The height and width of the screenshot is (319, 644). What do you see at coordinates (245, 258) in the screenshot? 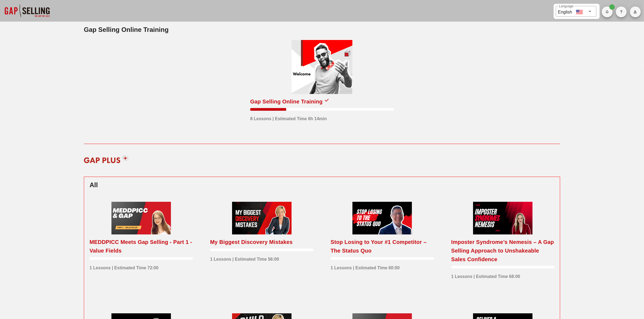
I see `div: 1 Lessons | Estimated Time 56:00` at bounding box center [245, 258].